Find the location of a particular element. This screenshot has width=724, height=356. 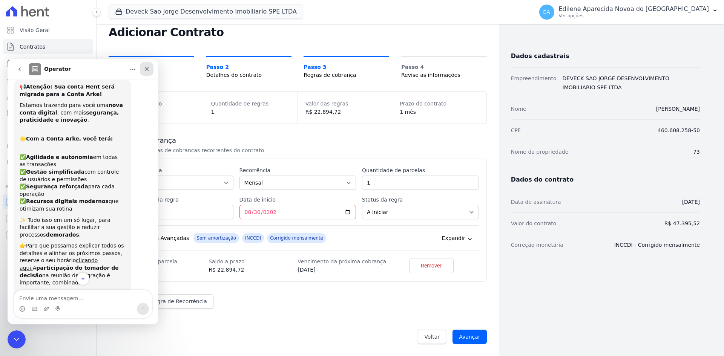

b: nova conta digital is located at coordinates (64, 50).